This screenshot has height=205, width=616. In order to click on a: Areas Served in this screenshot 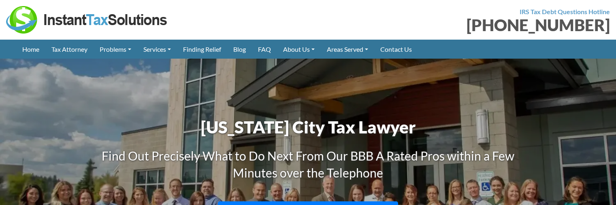, I will do `click(348, 49)`.